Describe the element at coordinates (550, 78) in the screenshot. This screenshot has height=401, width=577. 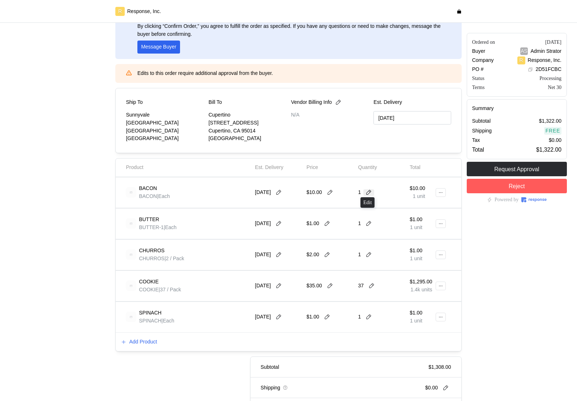
I see `div: Processing` at that location.